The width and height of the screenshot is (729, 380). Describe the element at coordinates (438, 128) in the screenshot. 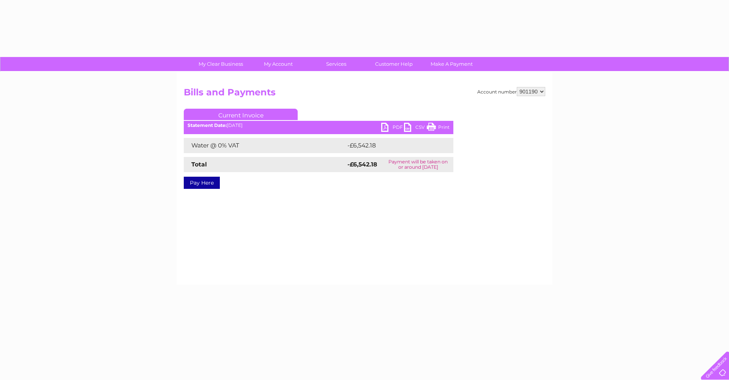

I see `a: Print` at that location.